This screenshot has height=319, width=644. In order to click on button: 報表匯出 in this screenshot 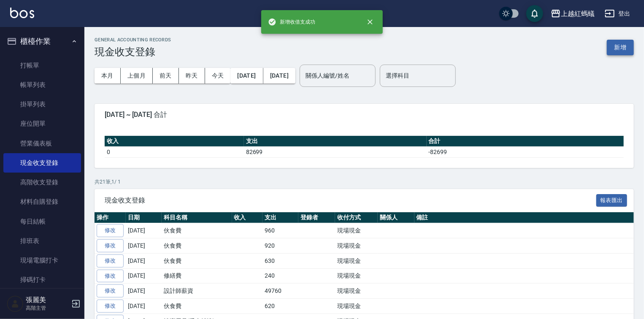, I will do `click(612, 200)`.